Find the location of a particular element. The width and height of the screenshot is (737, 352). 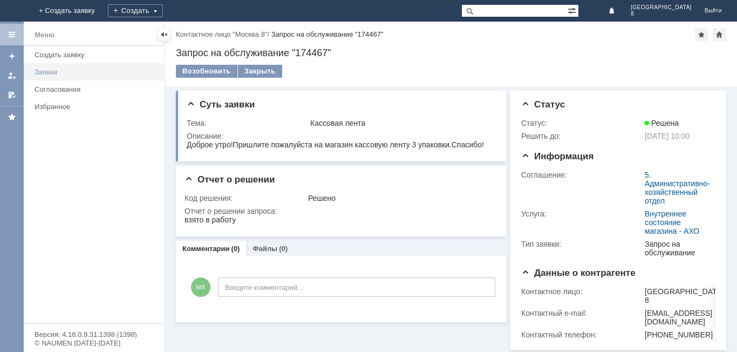

div: Тип заявки: is located at coordinates (582, 244).